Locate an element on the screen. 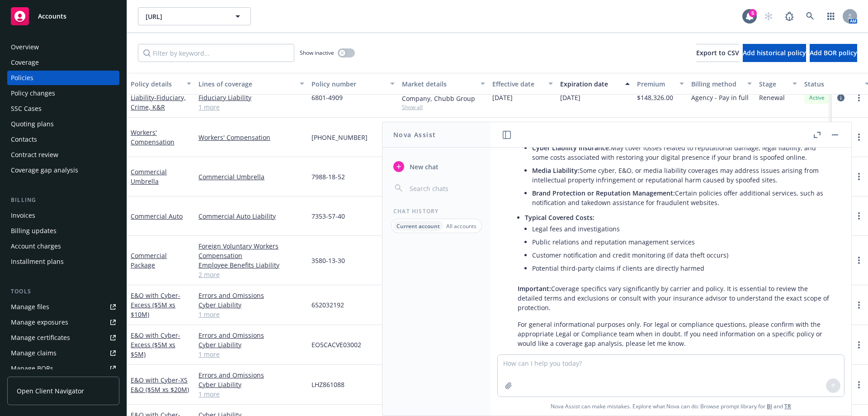 This screenshot has height=416, width=868. a: Billing updates is located at coordinates (63, 231).